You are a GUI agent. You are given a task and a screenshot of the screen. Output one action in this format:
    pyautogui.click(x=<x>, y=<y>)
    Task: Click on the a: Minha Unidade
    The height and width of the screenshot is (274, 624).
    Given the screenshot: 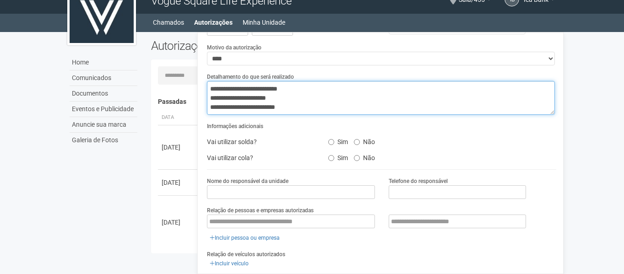 What is the action you would take?
    pyautogui.click(x=264, y=22)
    